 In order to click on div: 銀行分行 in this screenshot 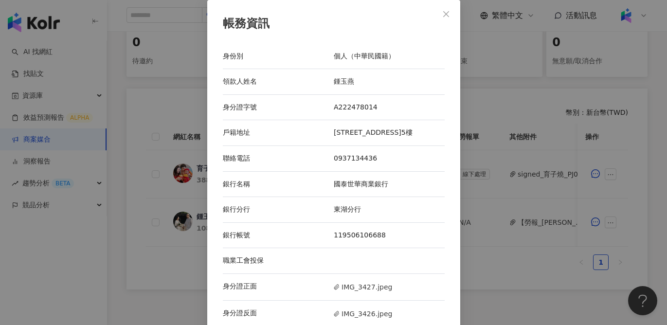, I will do `click(278, 210)`.